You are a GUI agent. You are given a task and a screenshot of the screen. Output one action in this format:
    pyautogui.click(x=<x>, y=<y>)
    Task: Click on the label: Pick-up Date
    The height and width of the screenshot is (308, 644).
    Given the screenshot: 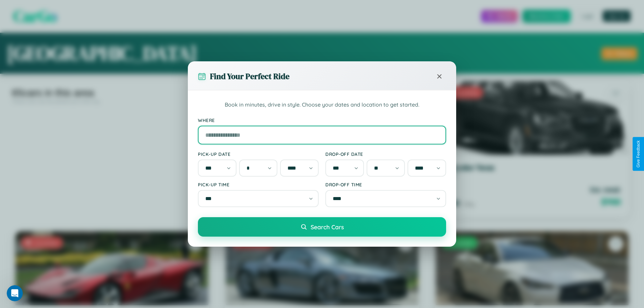 What is the action you would take?
    pyautogui.click(x=258, y=154)
    